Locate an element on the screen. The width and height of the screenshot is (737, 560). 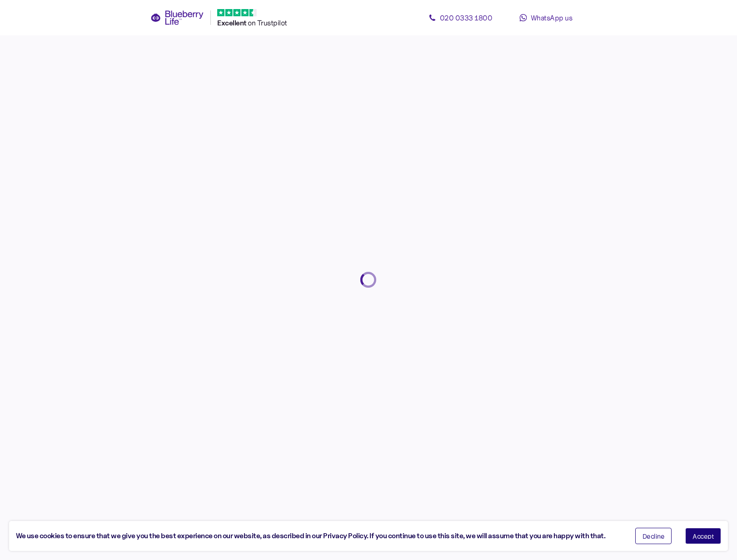
span: 020 0333 1800 is located at coordinates (466, 18).